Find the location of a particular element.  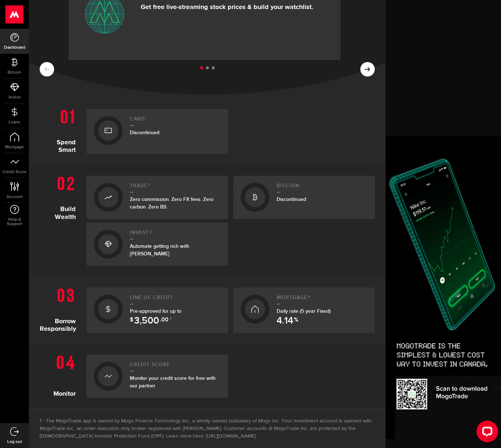

a: Trade1Zero commission. Zero FX fees. Zero carbon. Zero BS. is located at coordinates (157, 197).